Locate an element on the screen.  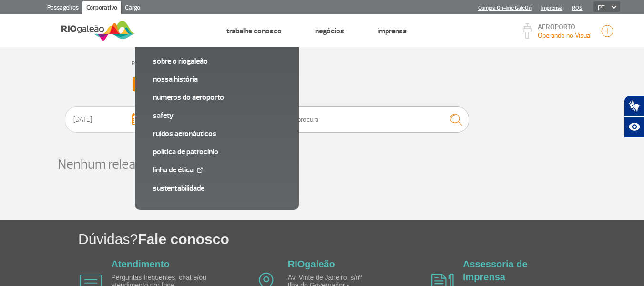
h3: Releases is located at coordinates (323, 85).